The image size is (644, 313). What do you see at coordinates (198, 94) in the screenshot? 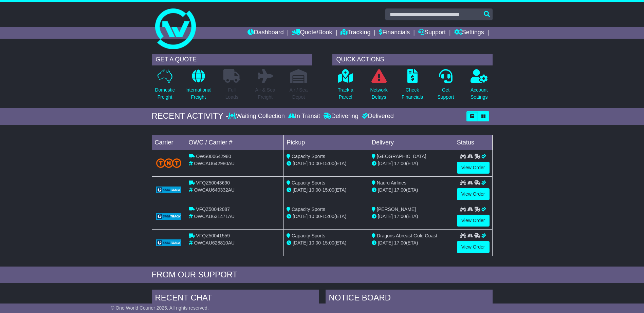
I see `p: International Freight` at bounding box center [198, 94].